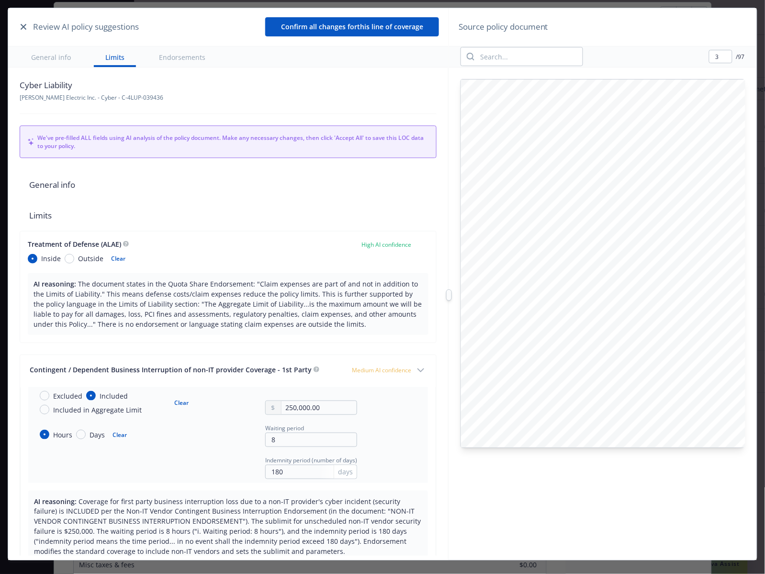 This screenshot has height=574, width=765. Describe the element at coordinates (471, 57) in the screenshot. I see `svg: Search` at that location.